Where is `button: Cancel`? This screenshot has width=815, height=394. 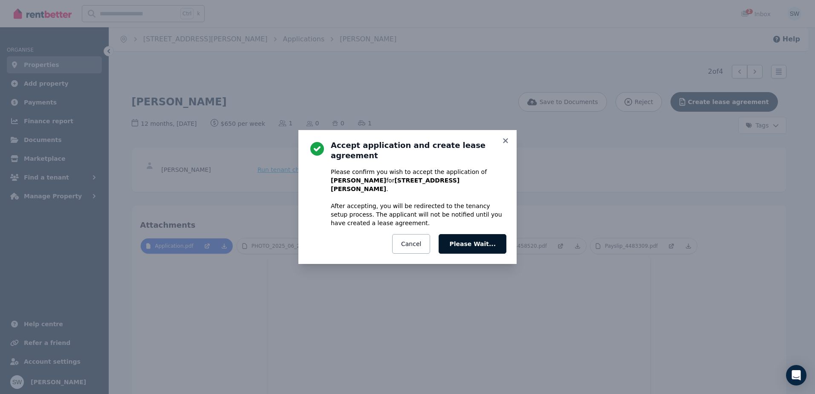
button: Cancel is located at coordinates (411, 244).